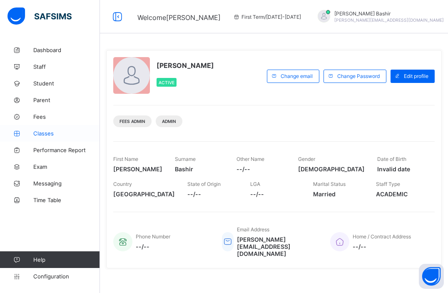 This screenshot has width=448, height=293. What do you see at coordinates (185, 159) in the screenshot?
I see `span: Surname` at bounding box center [185, 159].